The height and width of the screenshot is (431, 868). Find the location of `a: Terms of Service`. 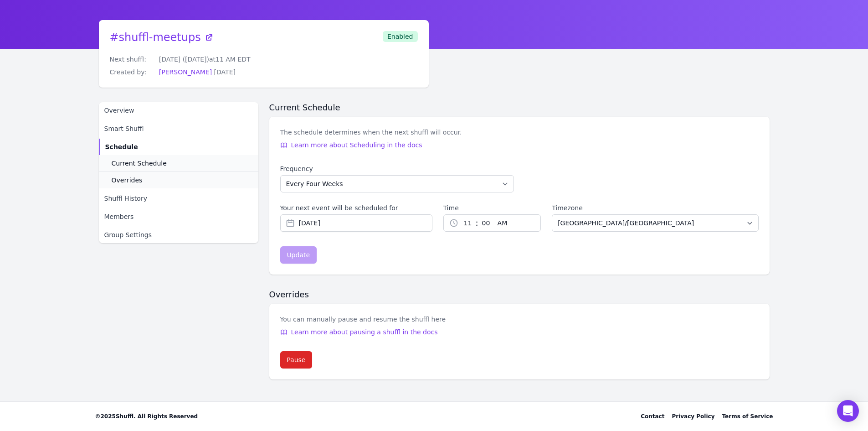

a: Terms of Service is located at coordinates (747, 417).